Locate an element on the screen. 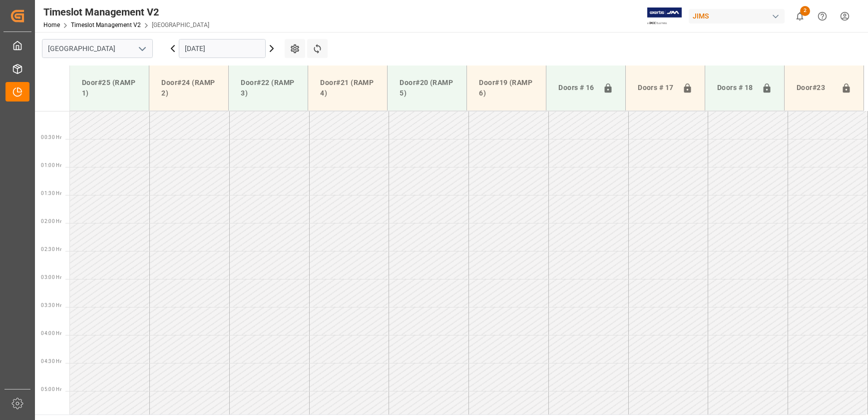 The image size is (868, 420). input: DD.MM.YYYY is located at coordinates (223, 49).